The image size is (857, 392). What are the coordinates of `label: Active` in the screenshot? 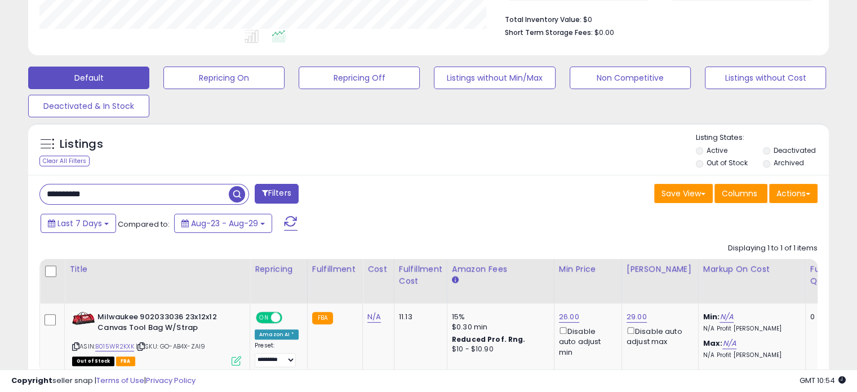 It's located at (717, 150).